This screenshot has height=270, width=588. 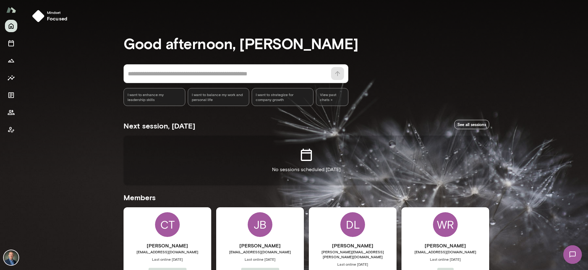 I want to click on span: I want to enhance my leadership skills, so click(x=154, y=97).